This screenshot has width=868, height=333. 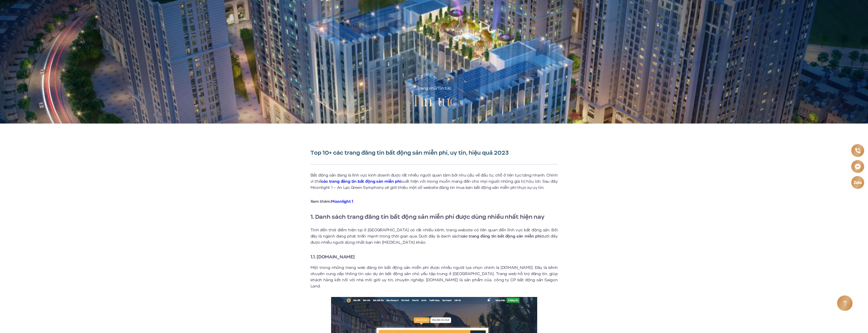 I want to click on span: Tin tức, so click(x=444, y=88).